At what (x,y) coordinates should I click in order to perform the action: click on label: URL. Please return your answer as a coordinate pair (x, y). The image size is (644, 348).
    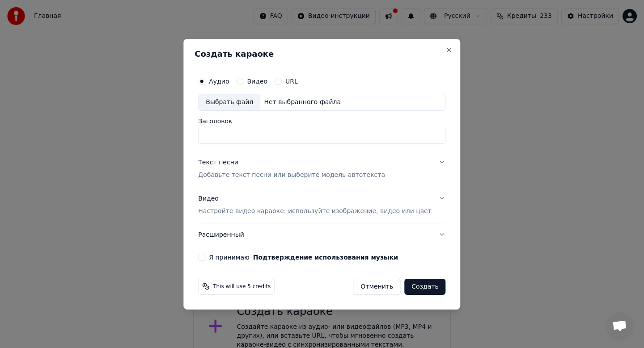
    Looking at the image, I should click on (292, 81).